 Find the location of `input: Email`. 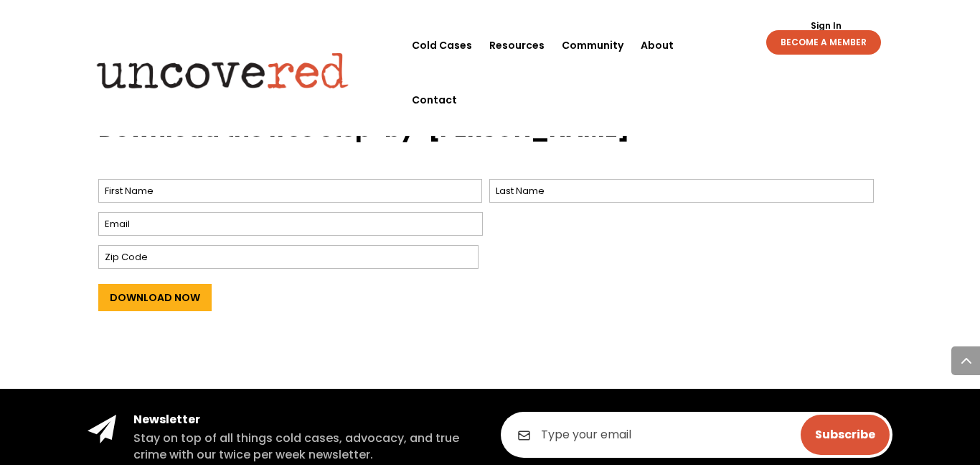

input: Email is located at coordinates (291, 224).